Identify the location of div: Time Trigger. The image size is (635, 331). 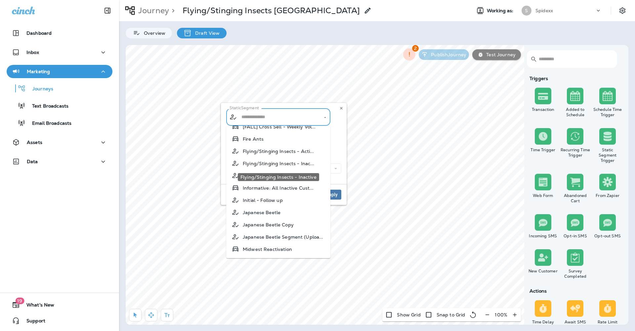
(543, 150).